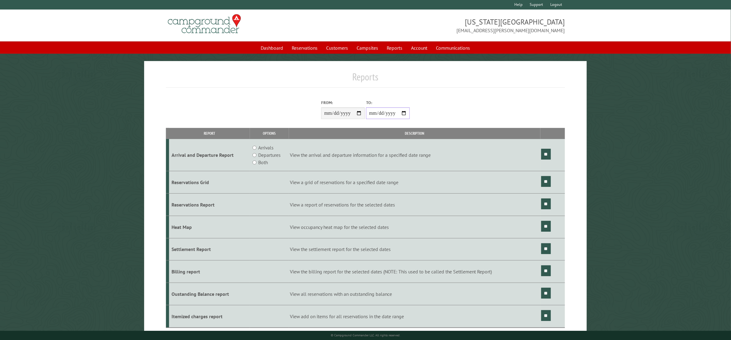 The height and width of the screenshot is (340, 731). What do you see at coordinates (305, 48) in the screenshot?
I see `a: Reservations` at bounding box center [305, 48].